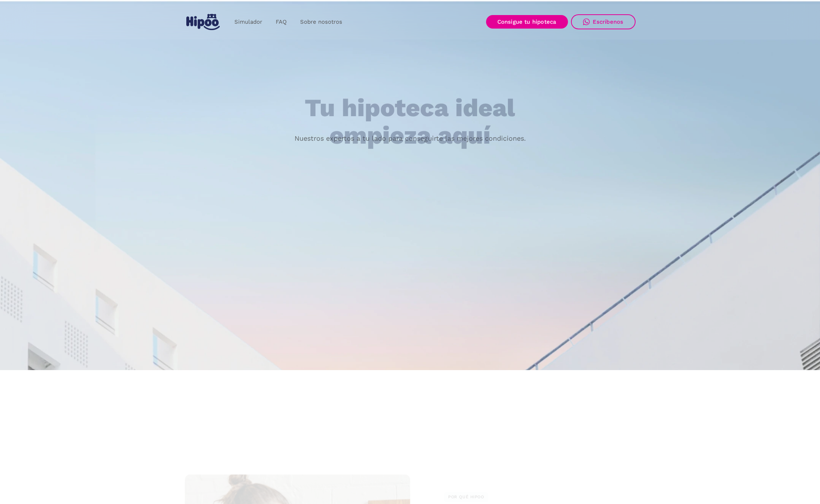 The image size is (820, 504). Describe the element at coordinates (204, 22) in the screenshot. I see `a: home` at that location.